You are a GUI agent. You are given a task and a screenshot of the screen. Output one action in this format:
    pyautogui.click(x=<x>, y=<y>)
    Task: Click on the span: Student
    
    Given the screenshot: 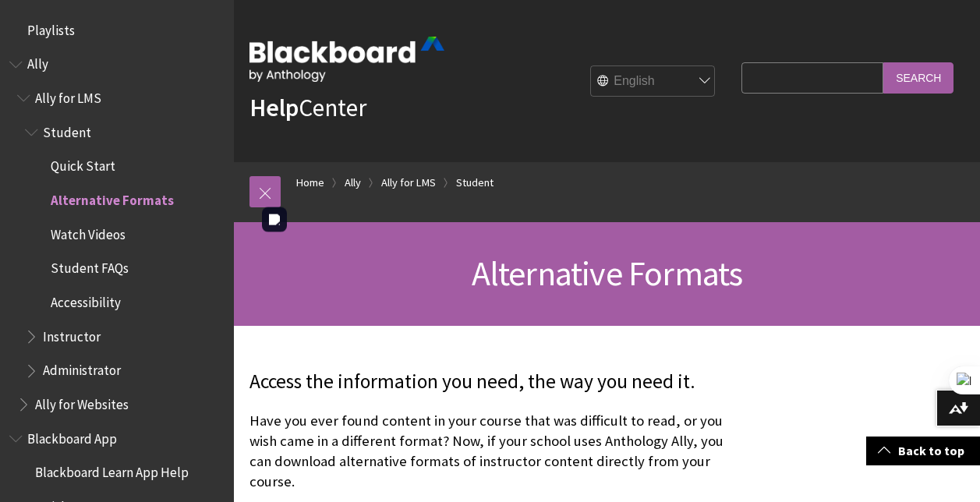 What is the action you would take?
    pyautogui.click(x=67, y=129)
    